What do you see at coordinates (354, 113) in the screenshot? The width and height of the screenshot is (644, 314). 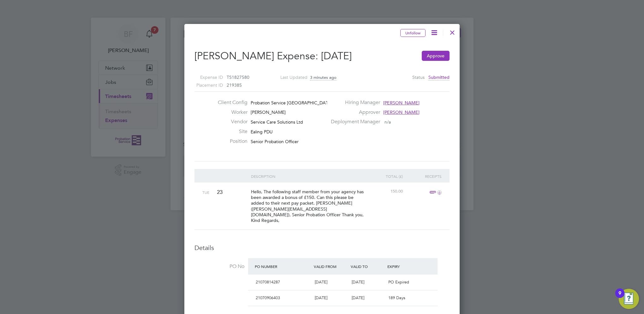 I see `label: Approver` at bounding box center [354, 113].